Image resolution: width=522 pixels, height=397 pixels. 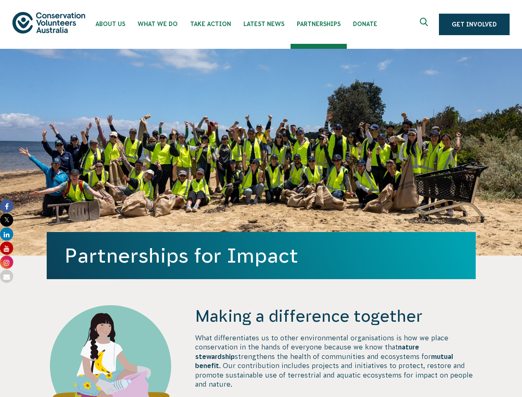 What do you see at coordinates (335, 316) in the screenshot?
I see `h4: Making a difference together` at bounding box center [335, 316].